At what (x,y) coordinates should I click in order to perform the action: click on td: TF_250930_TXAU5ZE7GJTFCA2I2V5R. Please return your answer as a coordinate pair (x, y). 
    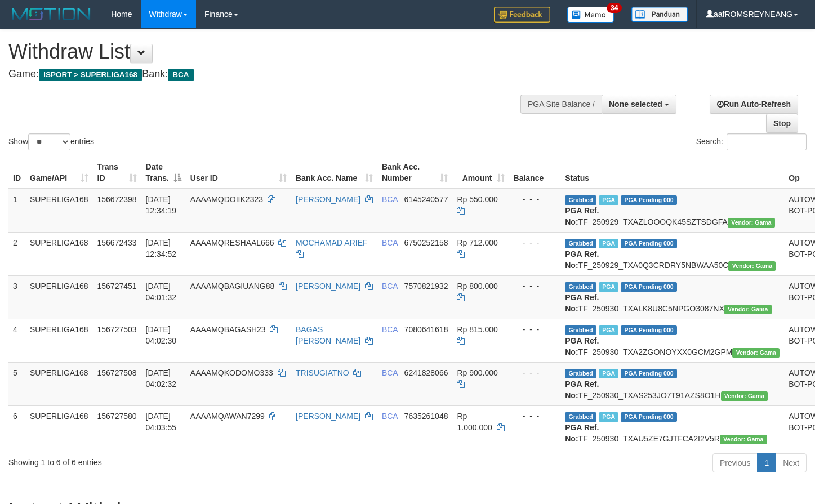
    Looking at the image, I should click on (672, 427).